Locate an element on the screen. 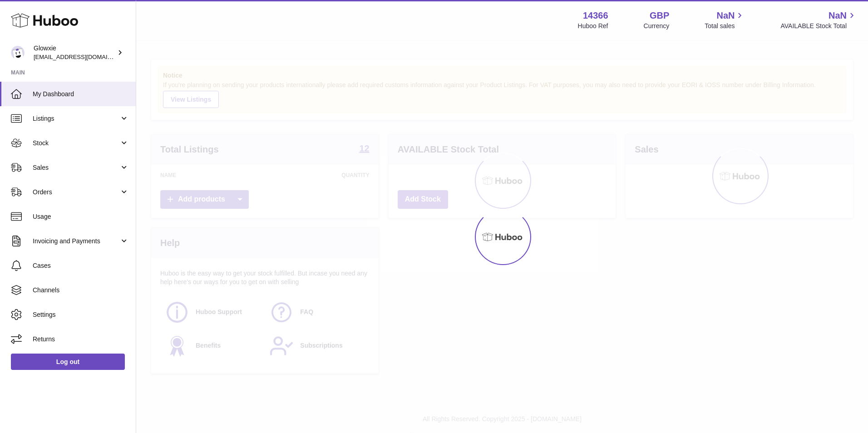 The height and width of the screenshot is (433, 868). span: My Dashboard is located at coordinates (81, 94).